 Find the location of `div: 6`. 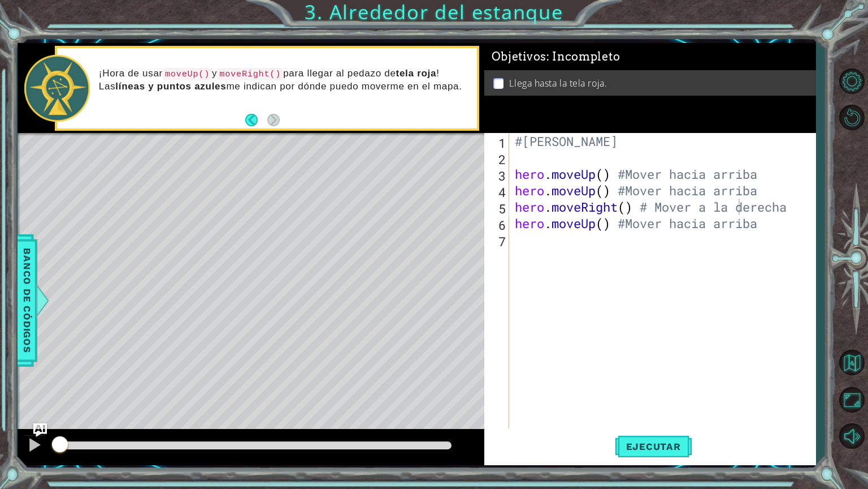

div: 6 is located at coordinates (498, 224).